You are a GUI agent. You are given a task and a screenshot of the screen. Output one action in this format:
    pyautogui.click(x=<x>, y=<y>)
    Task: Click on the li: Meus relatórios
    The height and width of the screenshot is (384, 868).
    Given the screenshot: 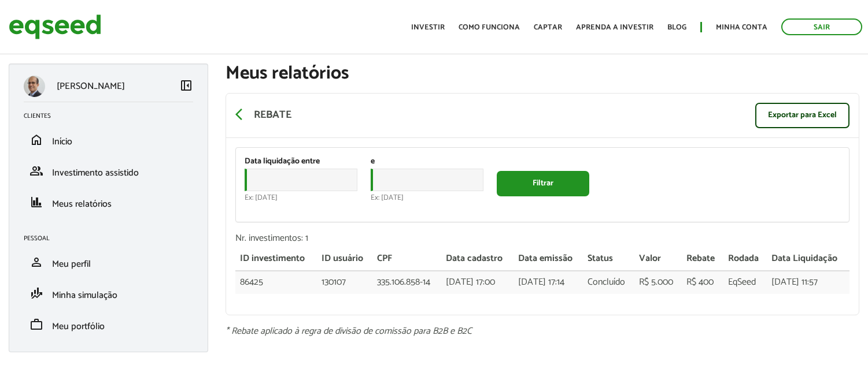 What is the action you would take?
    pyautogui.click(x=108, y=202)
    